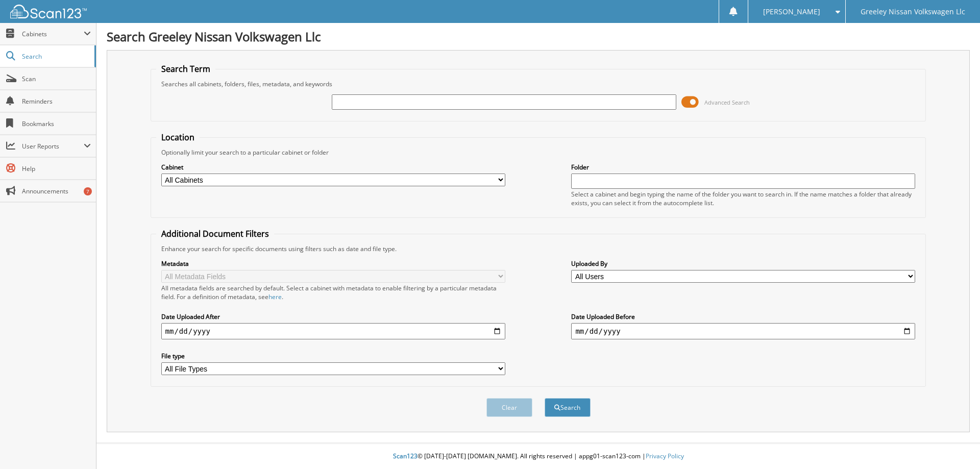 This screenshot has height=469, width=980. What do you see at coordinates (744, 331) in the screenshot?
I see `input: end` at bounding box center [744, 331].